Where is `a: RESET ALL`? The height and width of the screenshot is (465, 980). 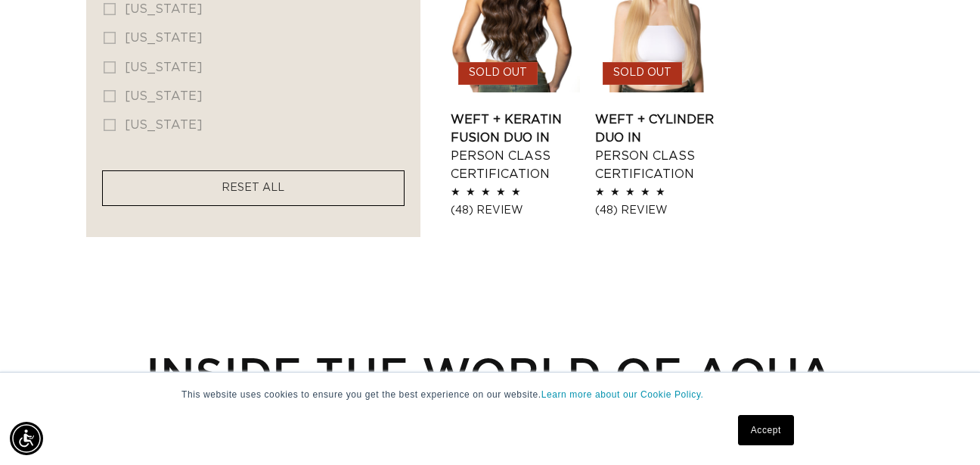
a: RESET ALL is located at coordinates (252, 188).